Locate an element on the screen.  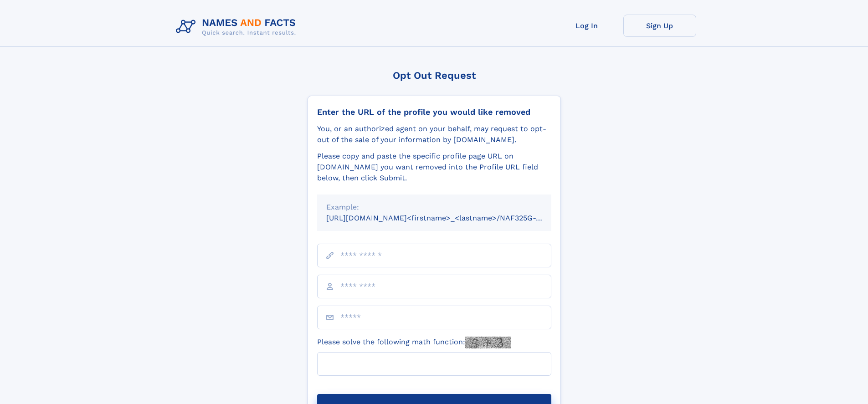
label: Please solve the following math function: is located at coordinates (414, 343).